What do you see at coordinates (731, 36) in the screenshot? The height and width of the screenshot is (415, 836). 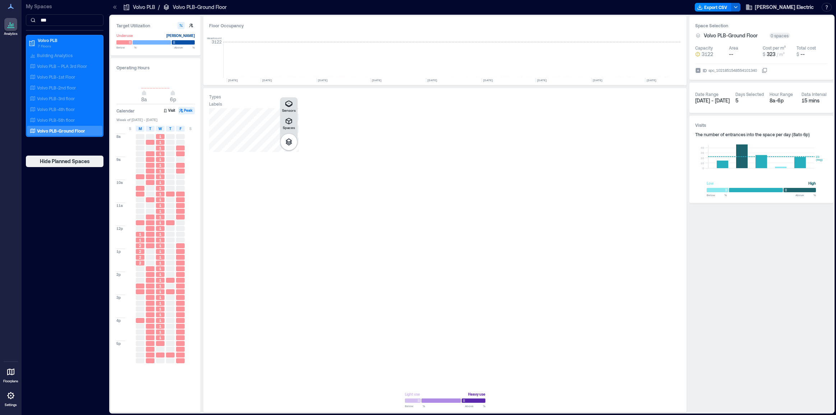 I see `span: Volvo PLB-Ground Floor` at bounding box center [731, 36].